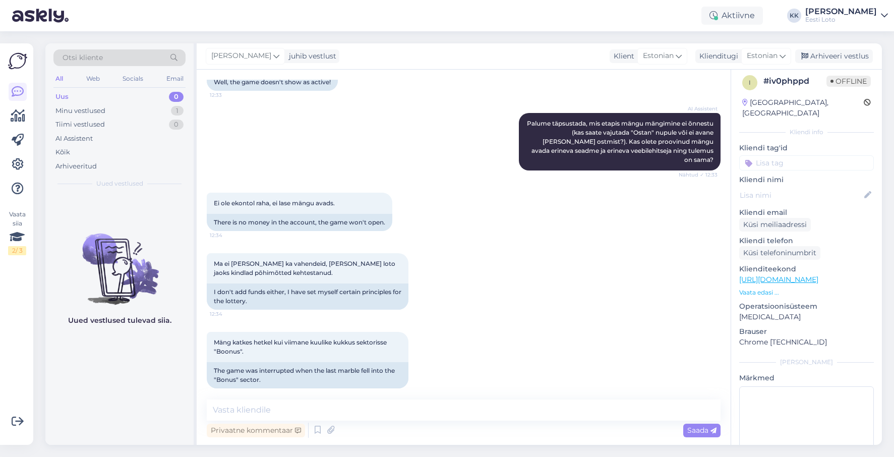 This screenshot has width=894, height=457. What do you see at coordinates (63, 152) in the screenshot?
I see `div: Kõik` at bounding box center [63, 152].